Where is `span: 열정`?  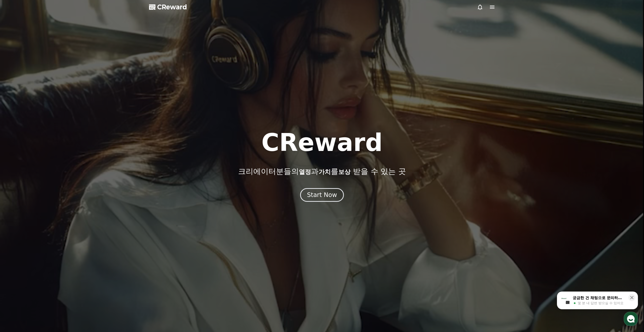 span: 열정 is located at coordinates (305, 172).